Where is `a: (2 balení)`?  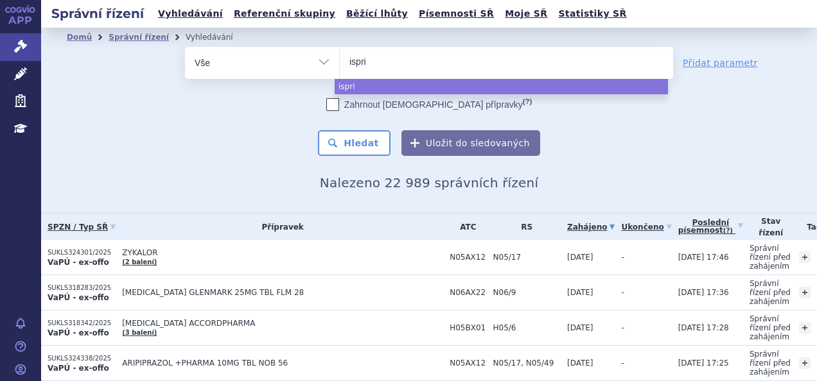 a: (2 balení) is located at coordinates (139, 262).